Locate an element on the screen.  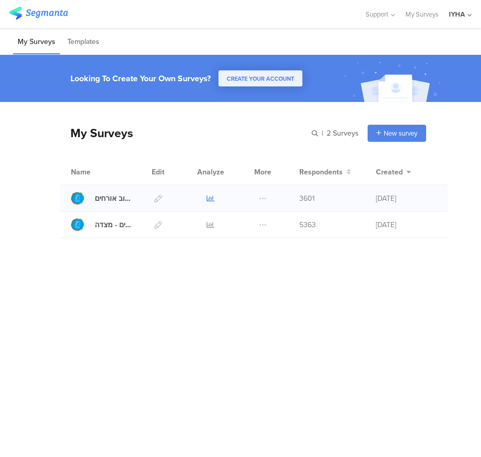
span: 3601 is located at coordinates (307, 198).